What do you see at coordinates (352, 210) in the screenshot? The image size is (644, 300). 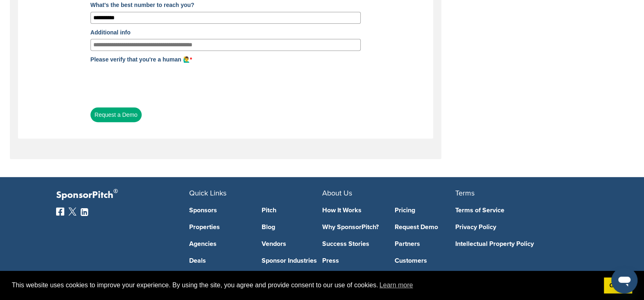 I see `a: How It Works` at bounding box center [352, 210].